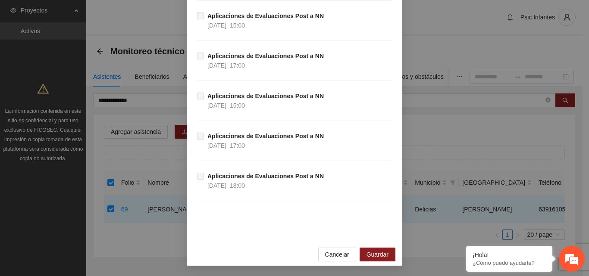  What do you see at coordinates (509, 255) in the screenshot?
I see `div: ¡Hola!` at bounding box center [509, 255].